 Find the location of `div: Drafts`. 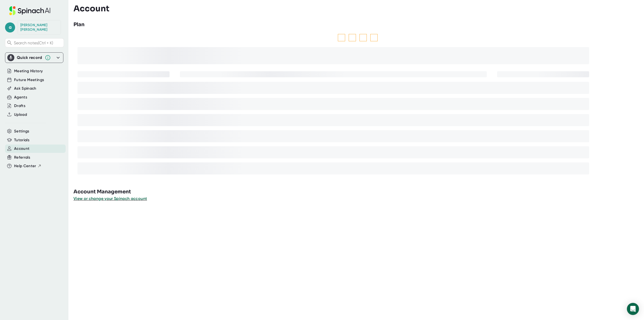

div: Drafts is located at coordinates (19, 106).